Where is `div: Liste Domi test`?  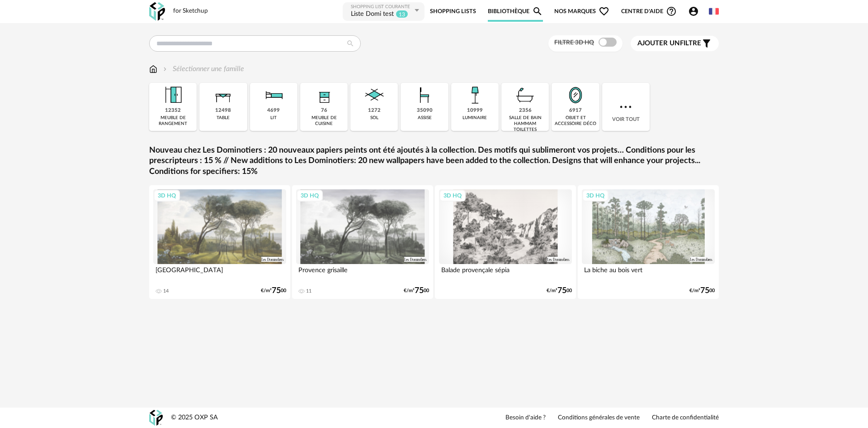 div: Liste Domi test is located at coordinates (372, 14).